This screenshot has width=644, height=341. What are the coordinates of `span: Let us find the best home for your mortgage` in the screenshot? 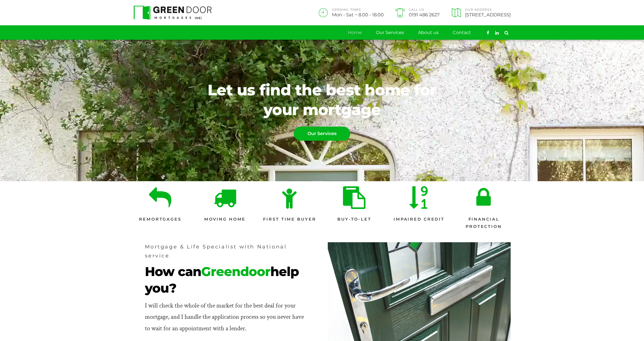 It's located at (322, 100).